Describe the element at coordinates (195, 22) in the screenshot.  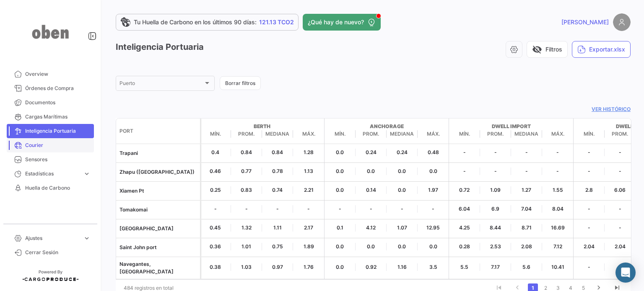
I see `span: Tu Huella de Carbono en los últimos 90 días:` at that location.